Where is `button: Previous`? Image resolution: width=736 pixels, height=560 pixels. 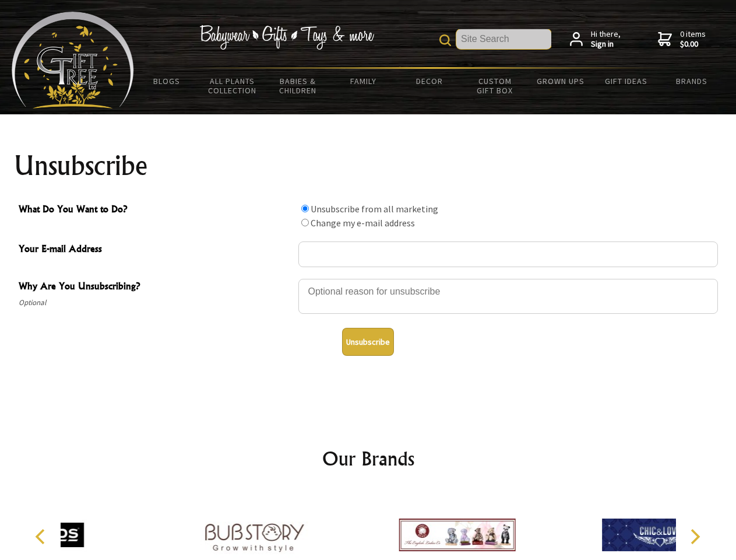 button: Previous is located at coordinates (42, 537).